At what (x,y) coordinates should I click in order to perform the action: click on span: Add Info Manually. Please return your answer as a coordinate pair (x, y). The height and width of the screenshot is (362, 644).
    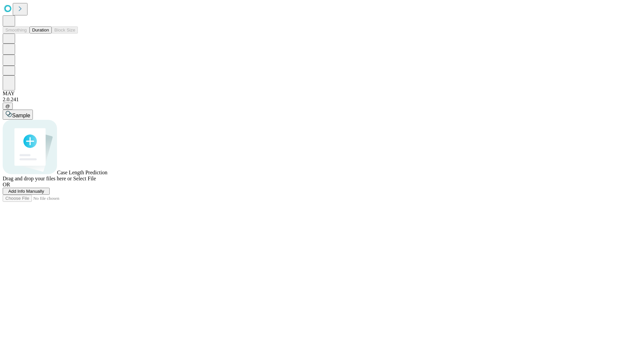
    Looking at the image, I should click on (26, 191).